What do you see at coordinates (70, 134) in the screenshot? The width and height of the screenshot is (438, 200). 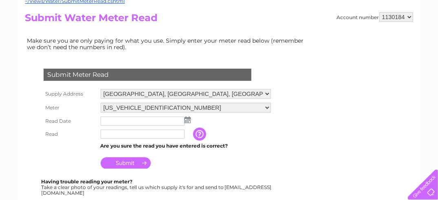 I see `th: Read` at bounding box center [70, 134].